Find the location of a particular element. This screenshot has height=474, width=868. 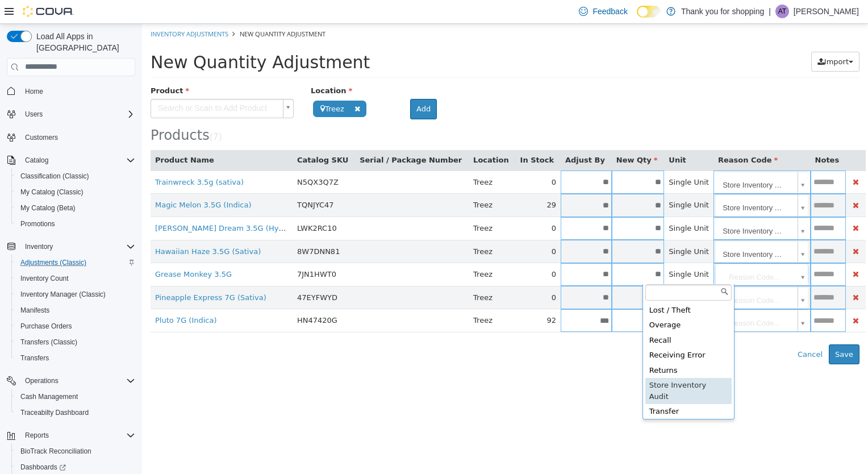

button: Adjustments (Classic) is located at coordinates (76, 263).